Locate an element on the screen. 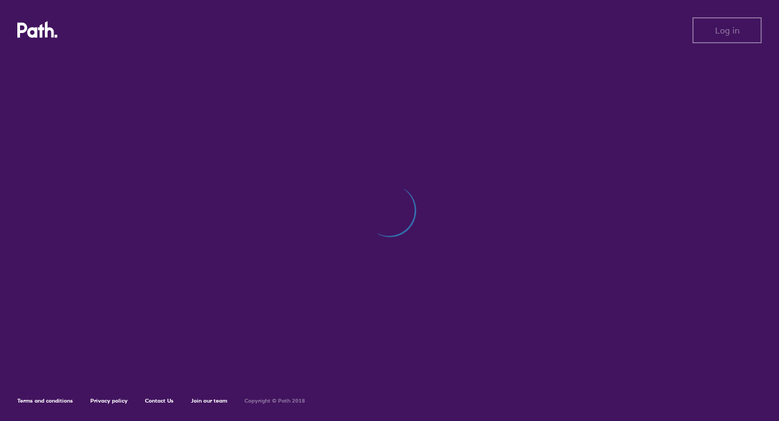  a: Privacy policy is located at coordinates (109, 400).